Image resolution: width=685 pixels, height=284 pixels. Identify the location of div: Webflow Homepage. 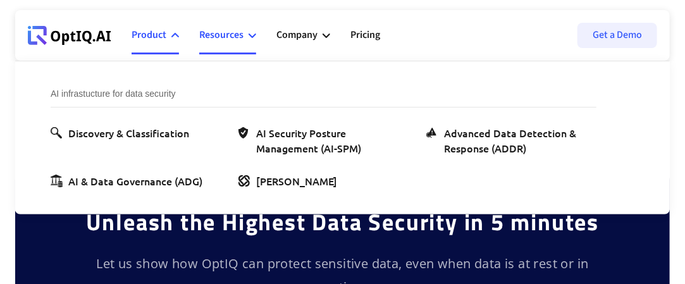
(28, 44).